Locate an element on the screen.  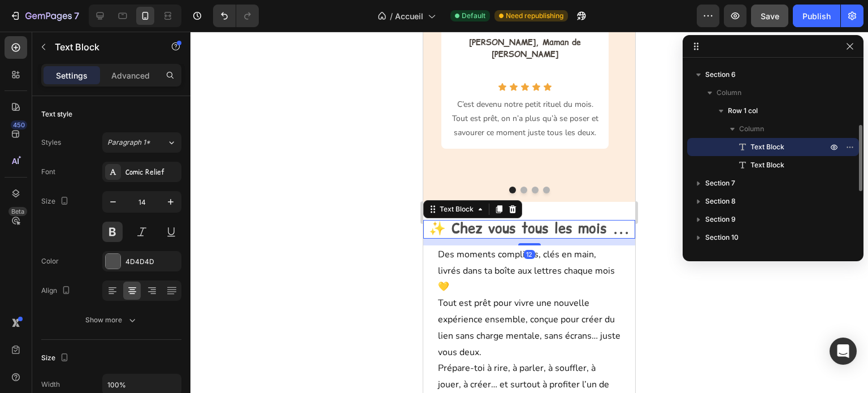
span: Section 6 is located at coordinates (720, 75).